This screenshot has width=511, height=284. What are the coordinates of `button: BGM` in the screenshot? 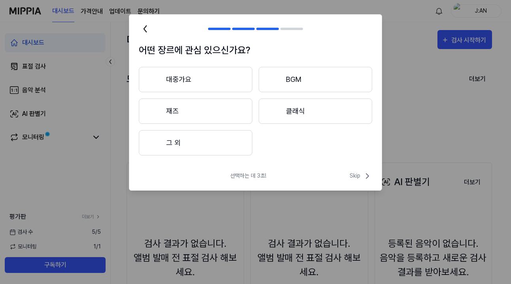 It's located at (315, 80).